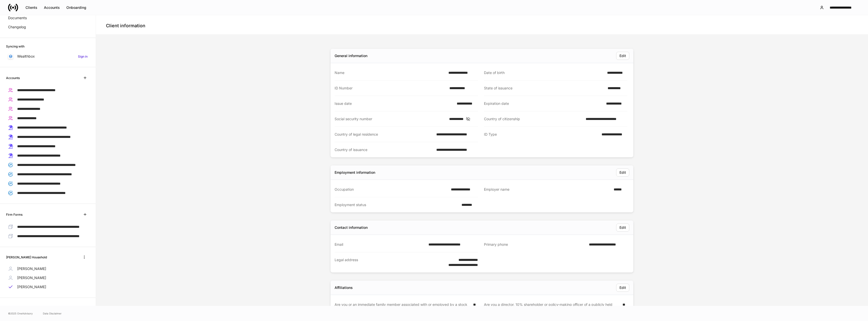  What do you see at coordinates (18, 18) in the screenshot?
I see `p: Documents` at bounding box center [18, 18].